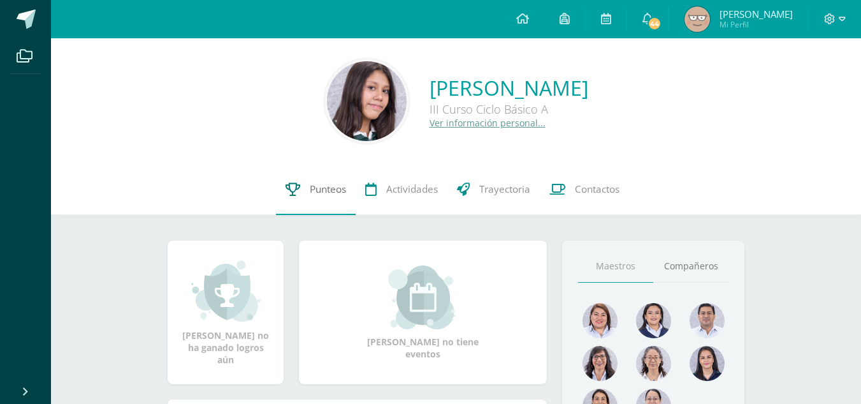 This screenshot has height=404, width=861. I want to click on img: e4c60777b6b4805822e873edbf202705.png, so click(600, 363).